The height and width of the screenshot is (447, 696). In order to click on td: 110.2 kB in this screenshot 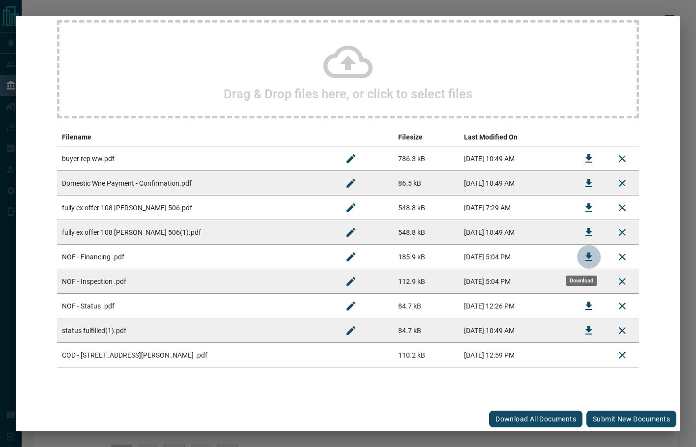, I will do `click(426, 355)`.